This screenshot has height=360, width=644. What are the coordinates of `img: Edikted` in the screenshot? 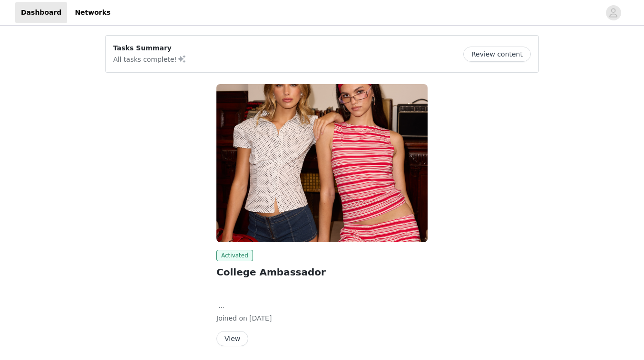 It's located at (322, 163).